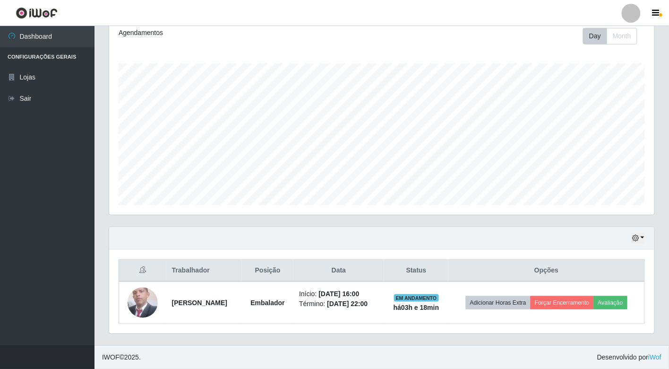  Describe the element at coordinates (111, 357) in the screenshot. I see `span: IWOF` at that location.